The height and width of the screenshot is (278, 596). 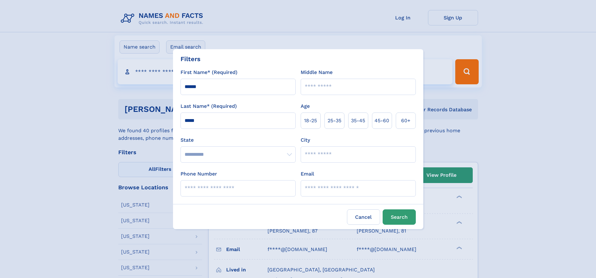 What do you see at coordinates (335, 120) in the screenshot?
I see `span: 25‑35` at bounding box center [335, 120].